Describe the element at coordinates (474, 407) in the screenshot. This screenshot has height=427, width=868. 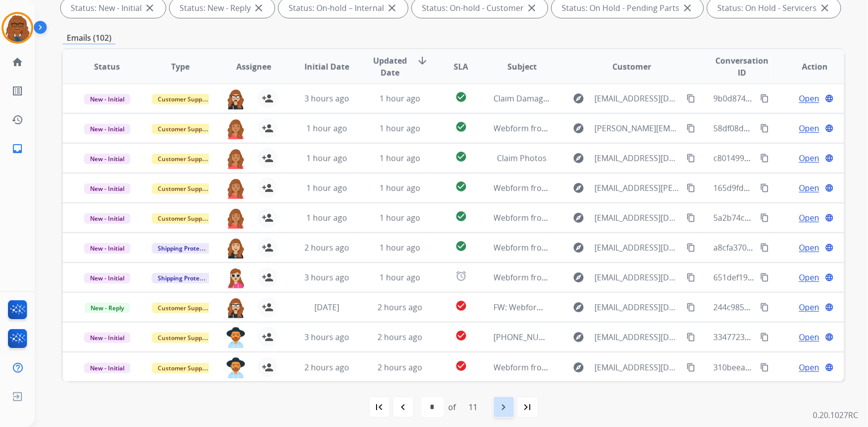
I see `div: 11` at that location.